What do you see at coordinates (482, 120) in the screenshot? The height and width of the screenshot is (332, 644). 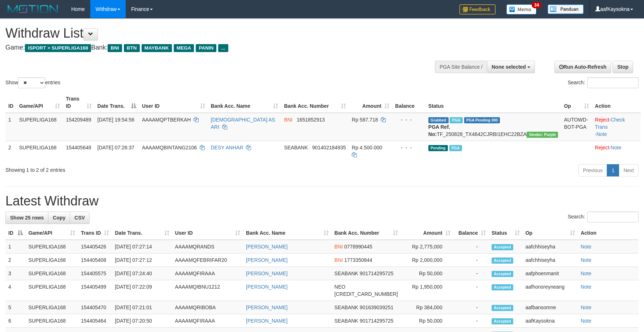 I see `span: PGA Pending` at bounding box center [482, 120].